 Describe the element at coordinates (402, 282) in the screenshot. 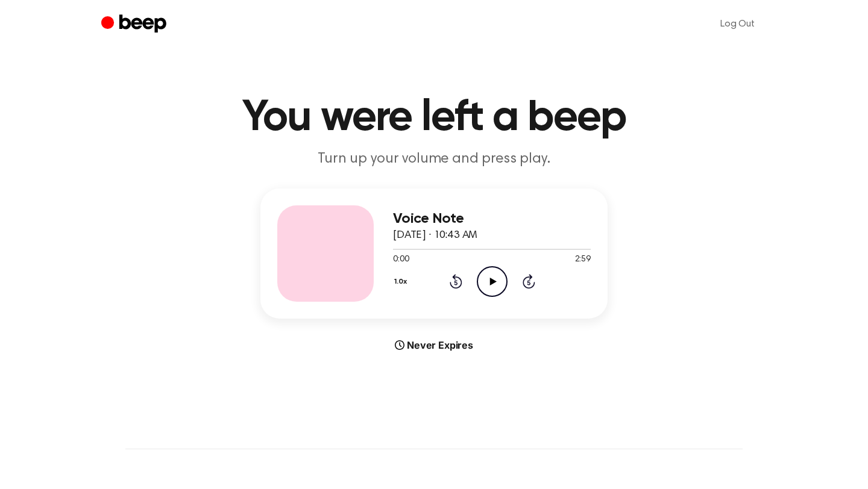

I see `button: 1.0x` at that location.